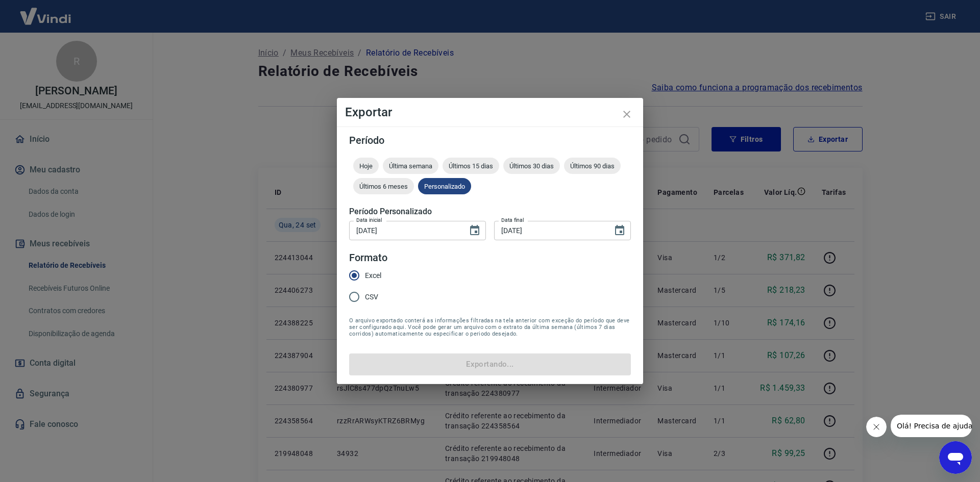  What do you see at coordinates (444, 186) in the screenshot?
I see `div: Personalizado` at bounding box center [444, 186].